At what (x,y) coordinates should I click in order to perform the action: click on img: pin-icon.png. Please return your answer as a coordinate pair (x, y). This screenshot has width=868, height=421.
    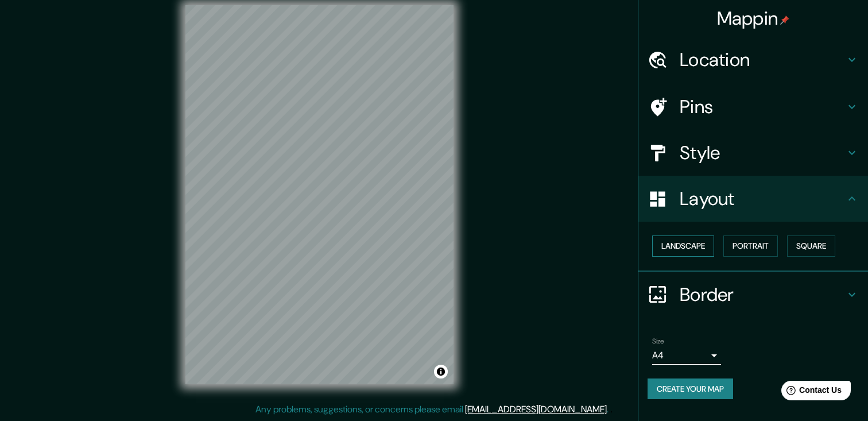
    Looking at the image, I should click on (785, 20).